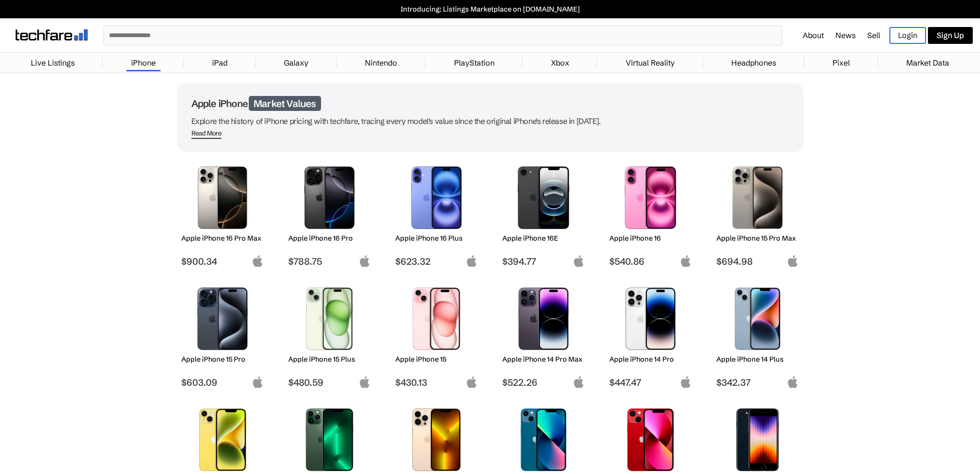 This screenshot has height=474, width=980. I want to click on a: About, so click(813, 35).